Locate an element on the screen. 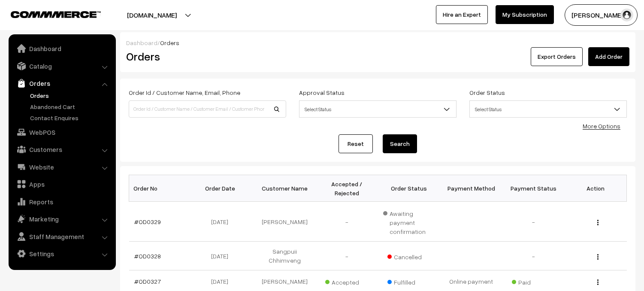 This screenshot has width=644, height=291. a: Marketing is located at coordinates (62, 219).